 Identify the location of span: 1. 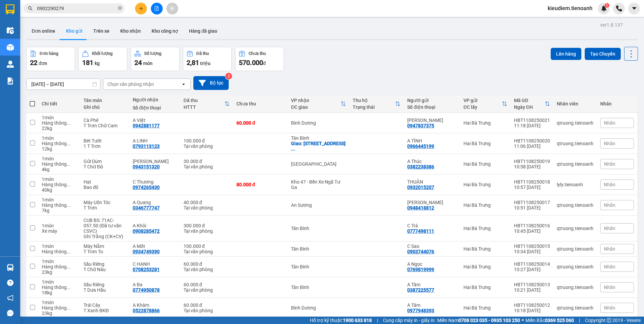
(607, 5).